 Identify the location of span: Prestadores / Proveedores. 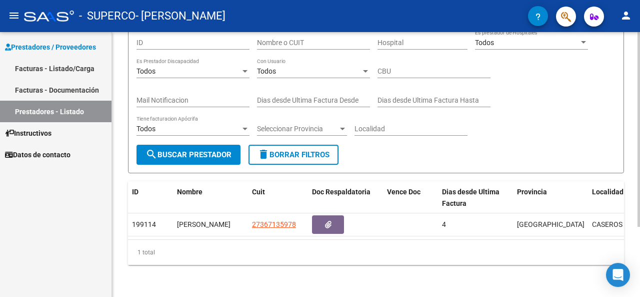
(51, 47).